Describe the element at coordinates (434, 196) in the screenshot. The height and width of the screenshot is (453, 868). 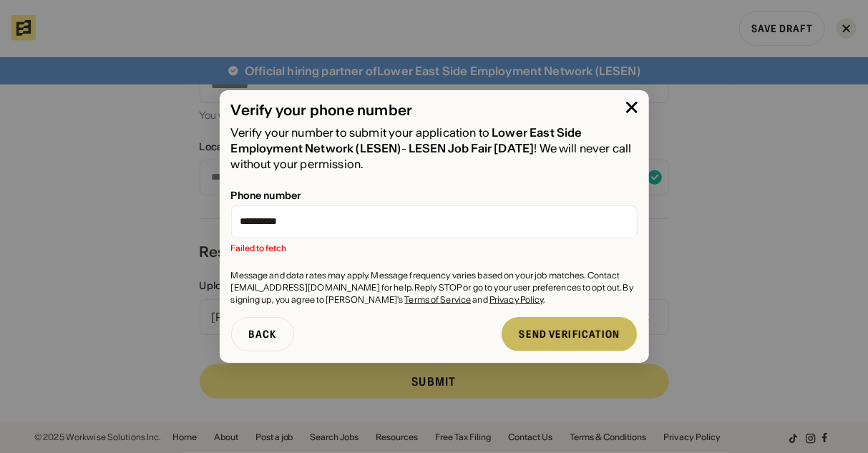
I see `div: Phone number` at that location.